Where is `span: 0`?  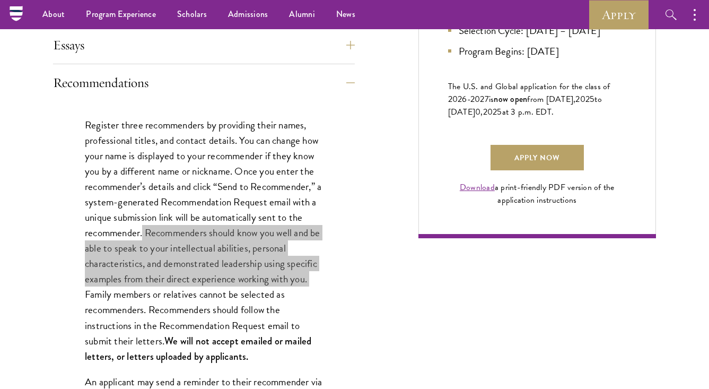 span: 0 is located at coordinates (478, 112).